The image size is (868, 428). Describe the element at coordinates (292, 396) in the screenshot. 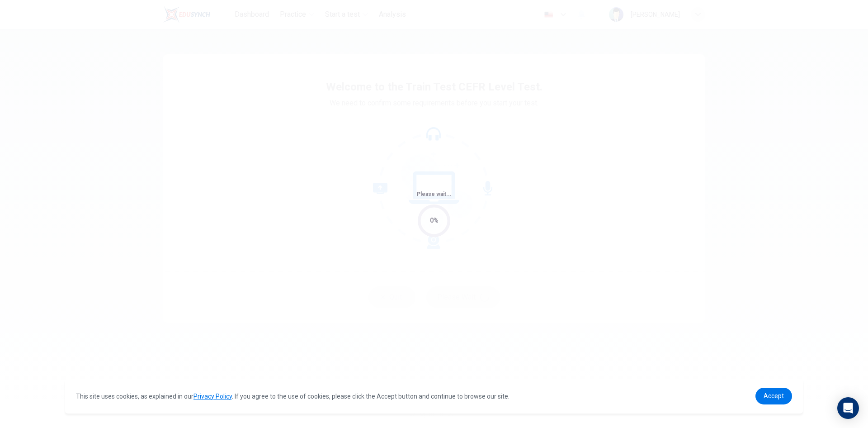

I see `span: This site uses cookies, as explained in our . If you agree to the use of cookies, please click th...` at that location.